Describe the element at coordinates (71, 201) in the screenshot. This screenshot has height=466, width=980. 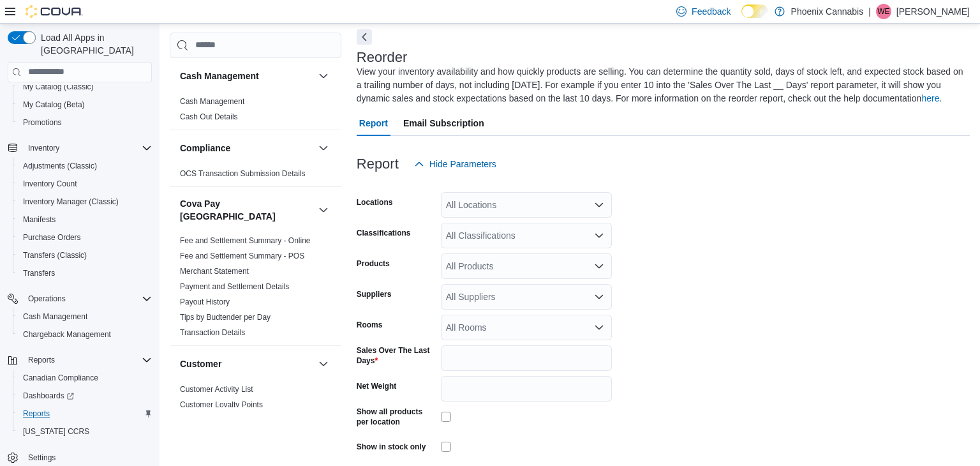
I see `a: Inventory Manager (Classic)` at that location.